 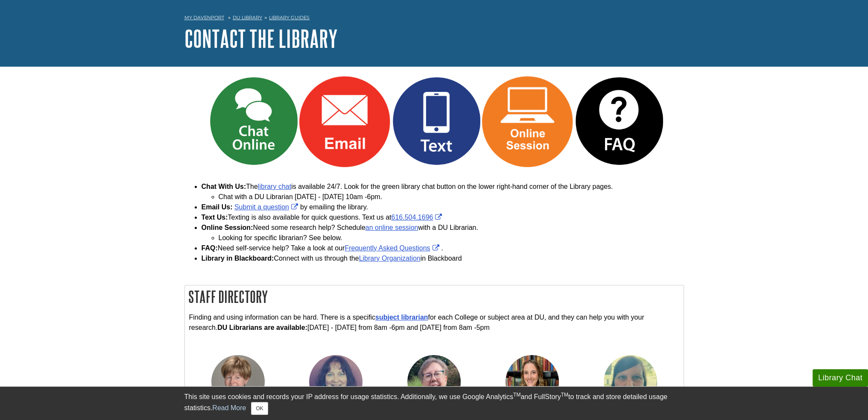 I want to click on strong: Online Session:, so click(x=227, y=228).